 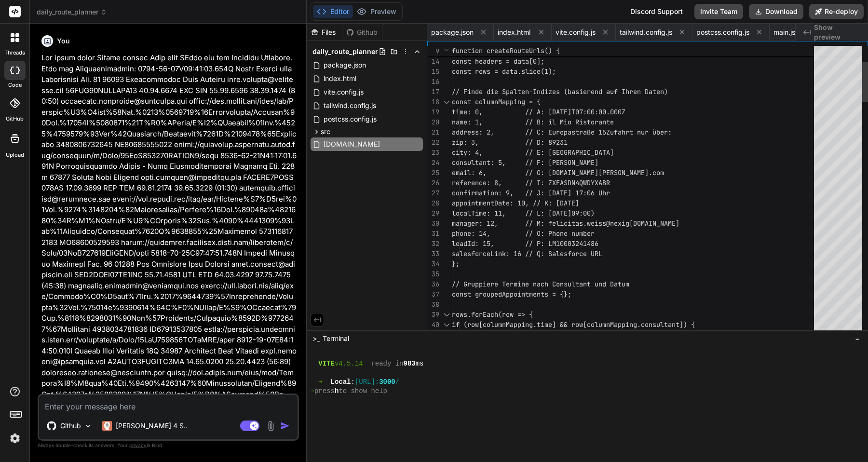 What do you see at coordinates (510, 142) in the screenshot?
I see `span: zip: 3, // D: 89231` at bounding box center [510, 142].